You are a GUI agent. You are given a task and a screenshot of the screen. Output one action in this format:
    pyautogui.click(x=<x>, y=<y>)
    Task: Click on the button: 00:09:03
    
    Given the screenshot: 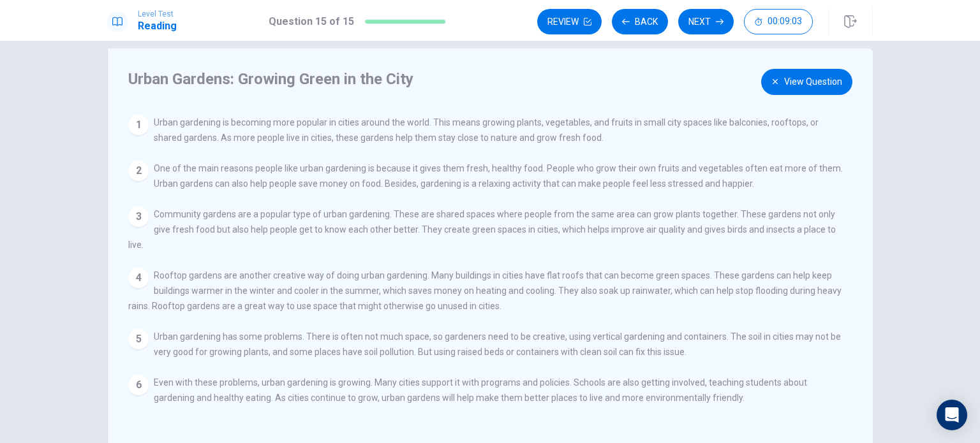 What is the action you would take?
    pyautogui.click(x=778, y=22)
    